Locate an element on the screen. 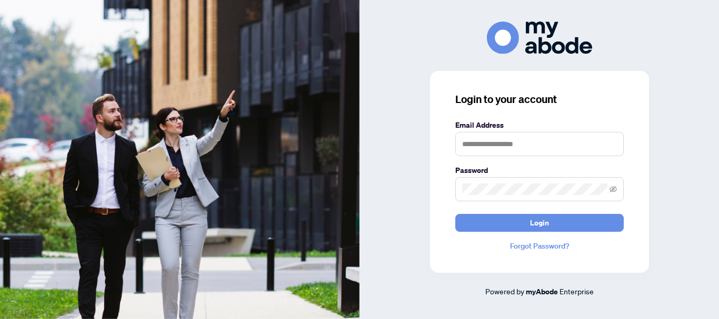 Image resolution: width=719 pixels, height=319 pixels. a: myAbode is located at coordinates (542, 292).